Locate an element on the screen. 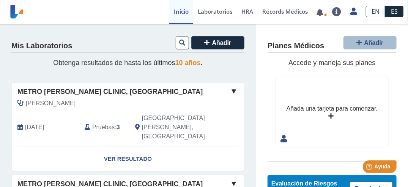 The width and height of the screenshot is (408, 187). span: HRA is located at coordinates (247, 11).